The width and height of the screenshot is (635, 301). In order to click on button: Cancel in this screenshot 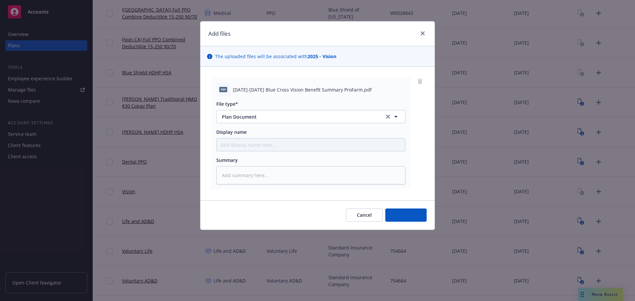, I will do `click(364, 215)`.